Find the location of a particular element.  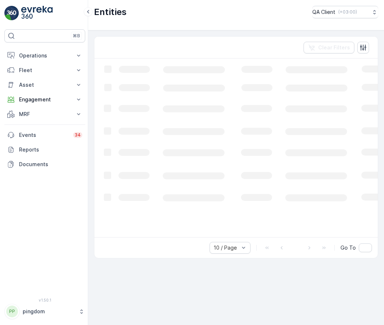

p: Fleet is located at coordinates (45, 70).